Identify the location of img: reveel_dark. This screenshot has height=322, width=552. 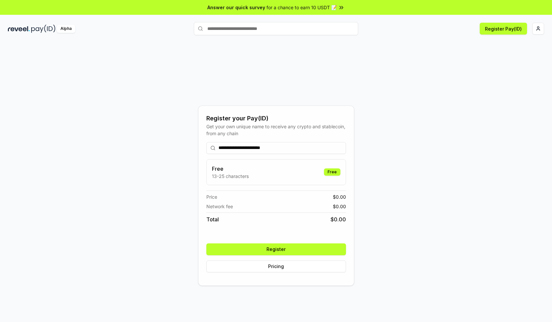
(19, 29).